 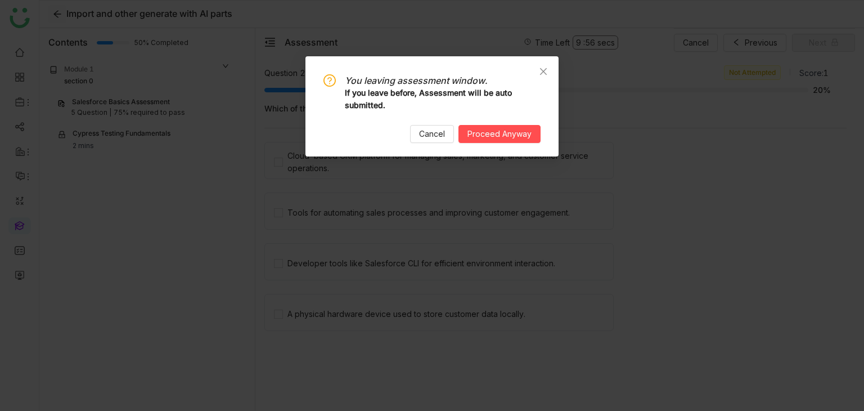 What do you see at coordinates (432, 134) in the screenshot?
I see `span: Cancel` at bounding box center [432, 134].